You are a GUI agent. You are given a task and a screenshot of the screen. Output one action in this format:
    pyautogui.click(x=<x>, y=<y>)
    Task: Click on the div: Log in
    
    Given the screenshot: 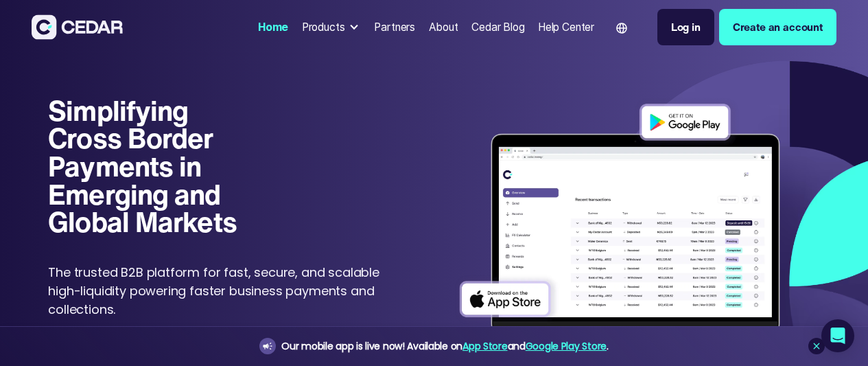 What is the action you would take?
    pyautogui.click(x=686, y=27)
    